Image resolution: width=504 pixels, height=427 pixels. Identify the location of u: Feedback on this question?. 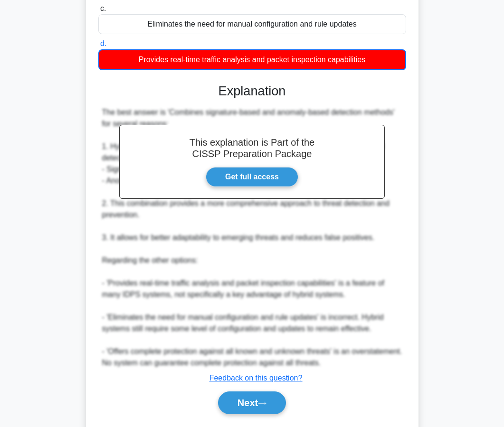
(256, 378).